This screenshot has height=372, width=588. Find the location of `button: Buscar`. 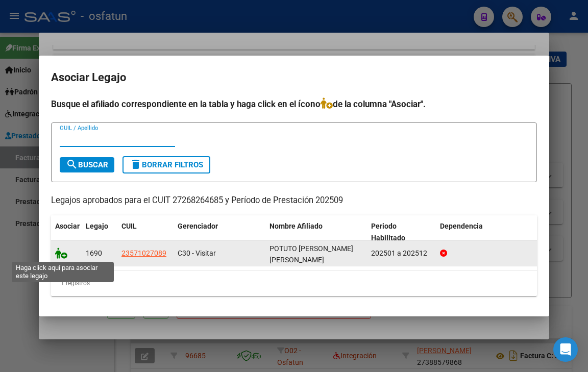

button: Buscar is located at coordinates (87, 165).